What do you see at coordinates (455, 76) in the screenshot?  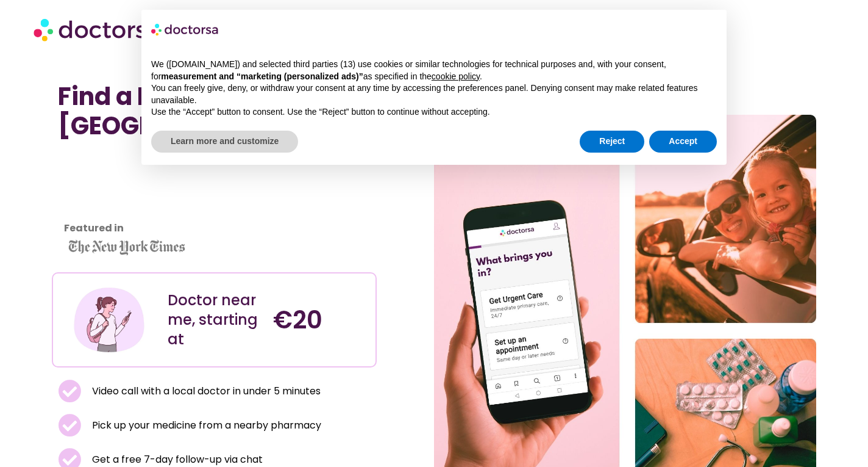 I see `a: cookie policy` at bounding box center [455, 76].